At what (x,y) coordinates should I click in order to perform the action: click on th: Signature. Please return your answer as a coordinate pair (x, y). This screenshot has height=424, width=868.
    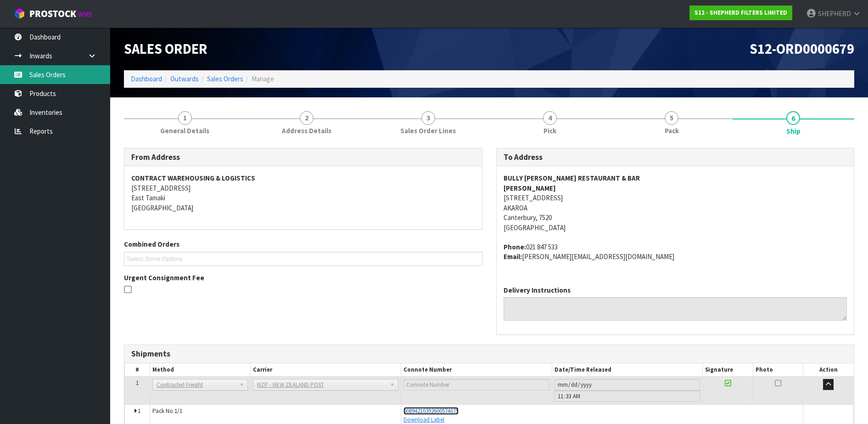
    Looking at the image, I should click on (728, 369).